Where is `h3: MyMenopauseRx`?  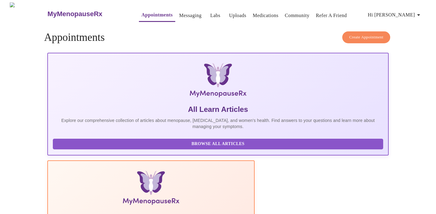
h3: MyMenopauseRx is located at coordinates (75, 14).